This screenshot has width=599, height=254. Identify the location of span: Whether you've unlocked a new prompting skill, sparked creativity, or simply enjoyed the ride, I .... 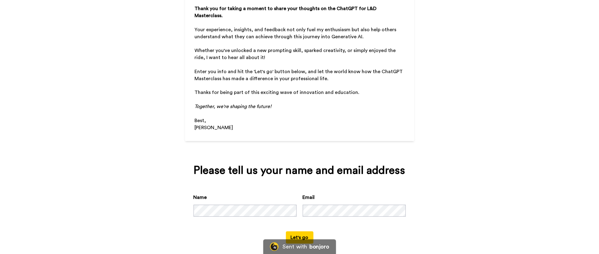
(296, 54).